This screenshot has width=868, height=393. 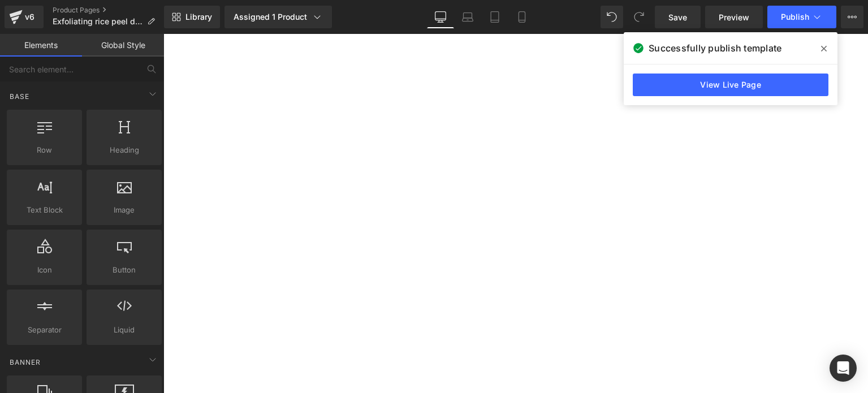 I want to click on a: Mobile, so click(x=522, y=17).